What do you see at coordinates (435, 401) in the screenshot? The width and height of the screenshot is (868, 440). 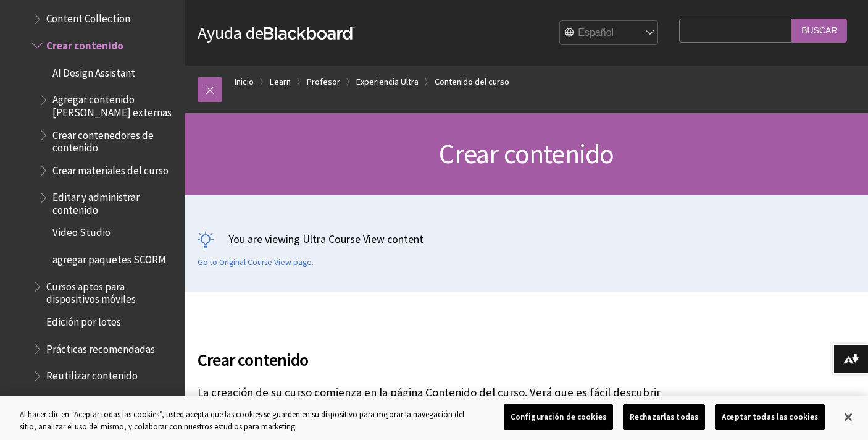 I see `p: La creación de su curso comienza en la página Contenido del curso. Verá que es fácil descubrir nu...` at bounding box center [435, 401].